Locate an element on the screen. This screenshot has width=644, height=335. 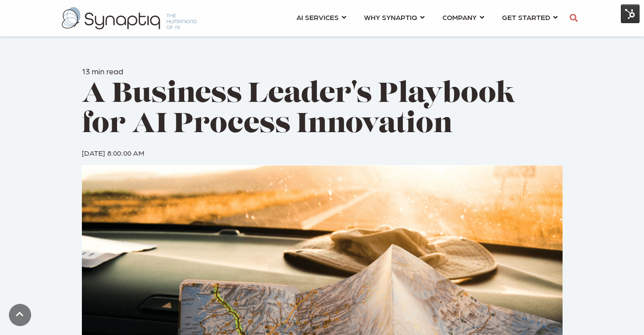
a: synaptiq logo-2 is located at coordinates (129, 18).